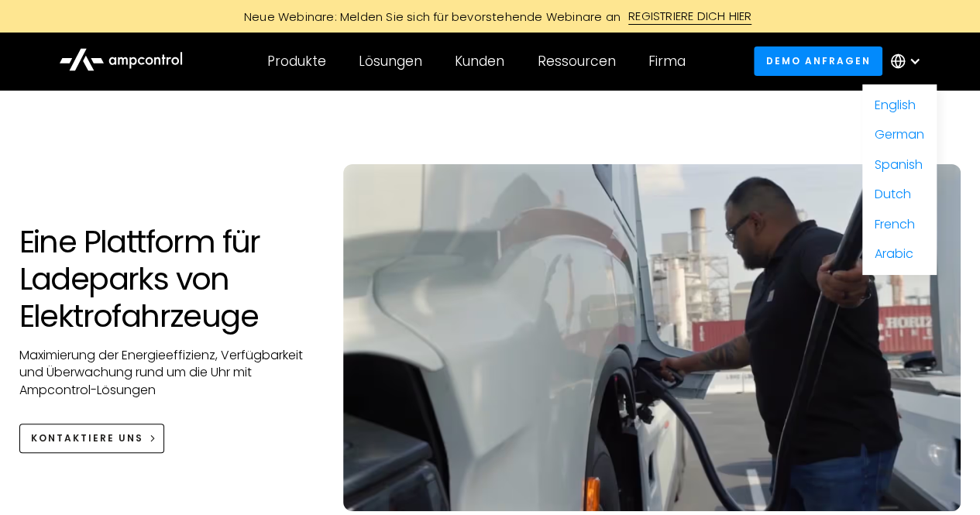 The image size is (980, 515). What do you see at coordinates (899, 164) in the screenshot?
I see `a: Spanish` at bounding box center [899, 164].